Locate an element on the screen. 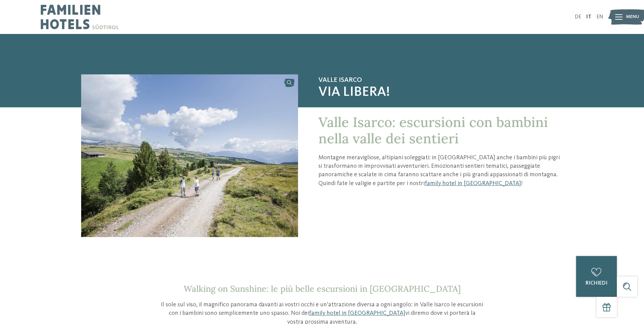  span: Via libera! is located at coordinates (440, 92).